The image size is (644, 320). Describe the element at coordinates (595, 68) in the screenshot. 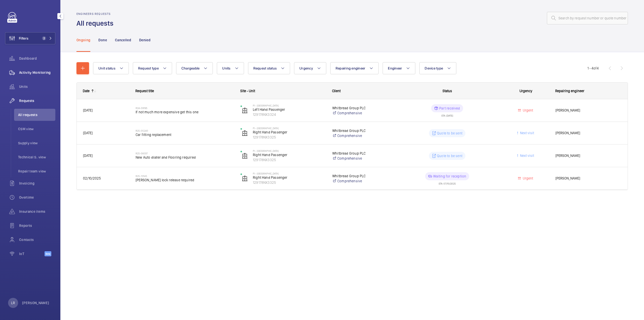

I see `span: of` at that location.